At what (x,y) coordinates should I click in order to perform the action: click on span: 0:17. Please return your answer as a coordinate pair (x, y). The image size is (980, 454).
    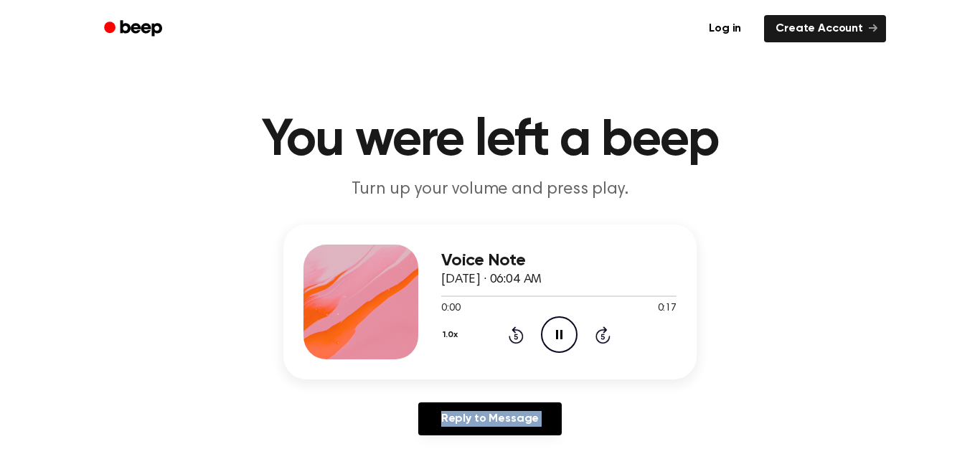
    Looking at the image, I should click on (667, 308).